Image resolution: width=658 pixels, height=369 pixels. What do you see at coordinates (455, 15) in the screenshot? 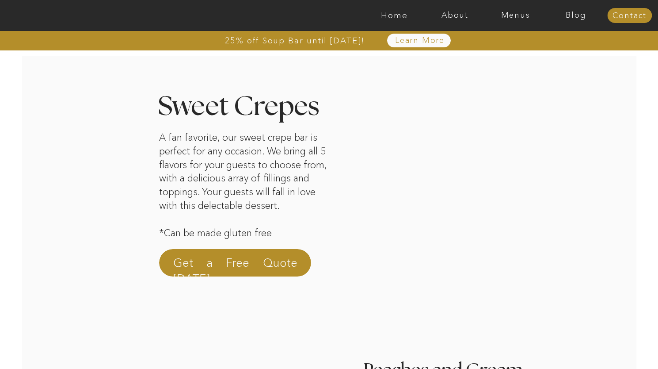
I see `nav: About` at bounding box center [455, 15].